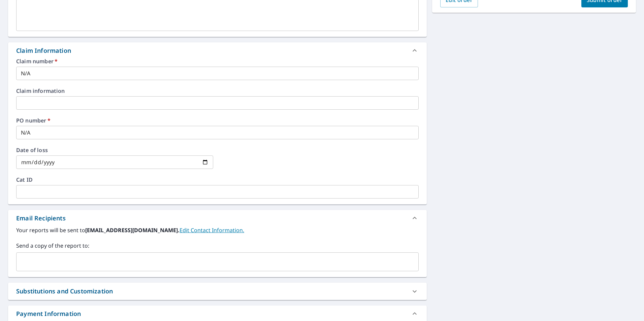  What do you see at coordinates (114, 150) in the screenshot?
I see `label: Date of loss` at bounding box center [114, 150].